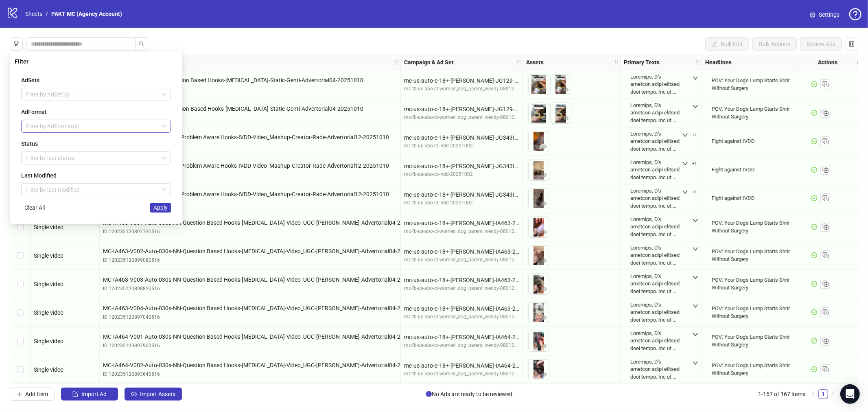  I want to click on div: Status, so click(96, 144).